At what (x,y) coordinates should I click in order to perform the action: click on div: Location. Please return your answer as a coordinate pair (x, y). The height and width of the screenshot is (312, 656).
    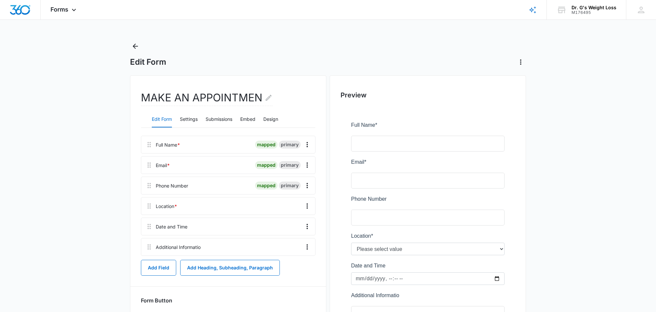
    Looking at the image, I should click on (166, 206).